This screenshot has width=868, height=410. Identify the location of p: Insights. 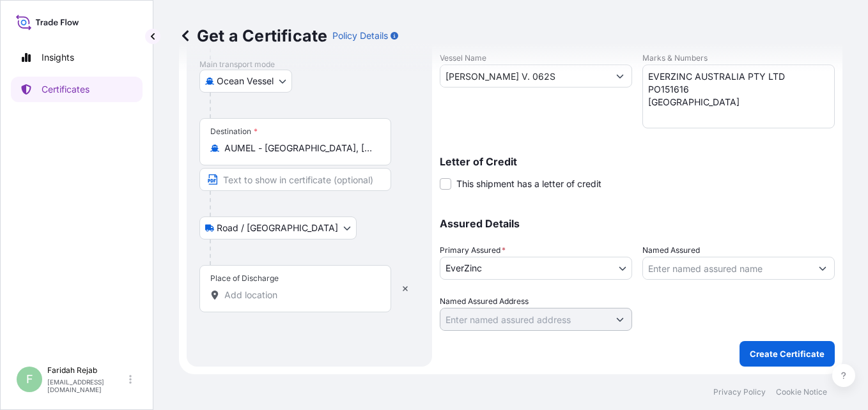
(57, 57).